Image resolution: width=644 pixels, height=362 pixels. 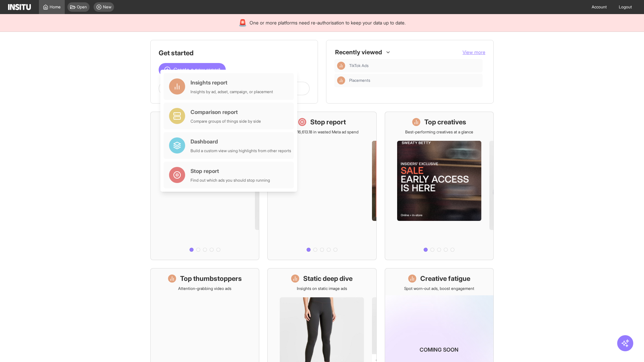 What do you see at coordinates (55, 7) in the screenshot?
I see `span: Home` at bounding box center [55, 7].